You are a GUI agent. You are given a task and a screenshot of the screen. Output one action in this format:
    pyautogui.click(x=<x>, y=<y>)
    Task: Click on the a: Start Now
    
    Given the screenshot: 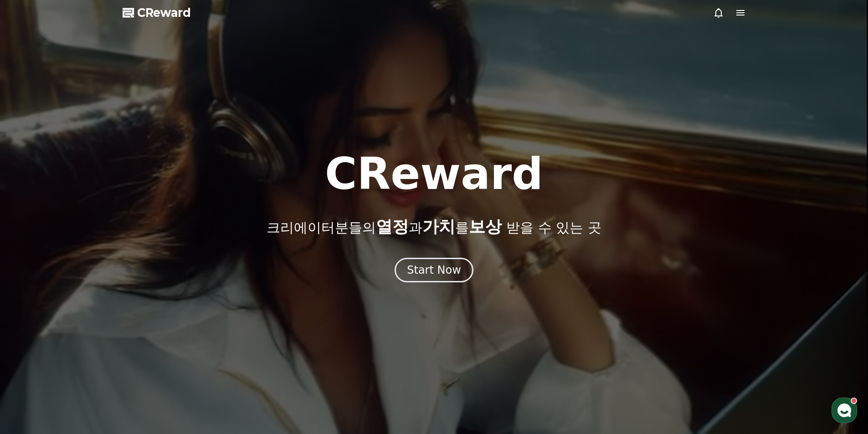 What is the action you would take?
    pyautogui.click(x=434, y=271)
    